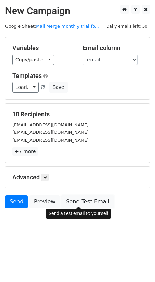 This screenshot has width=155, height=282. Describe the element at coordinates (127, 26) in the screenshot. I see `span: Daily emails left: 50` at that location.